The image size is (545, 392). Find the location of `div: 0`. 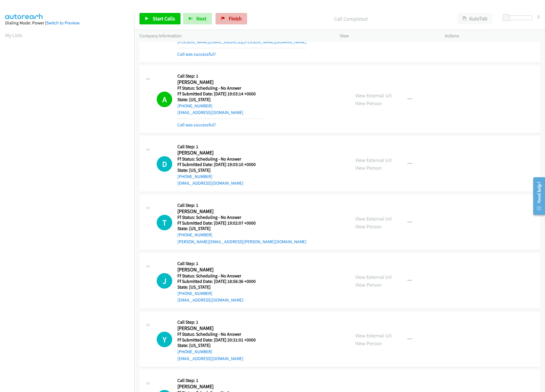

div: 0 is located at coordinates (538, 17).